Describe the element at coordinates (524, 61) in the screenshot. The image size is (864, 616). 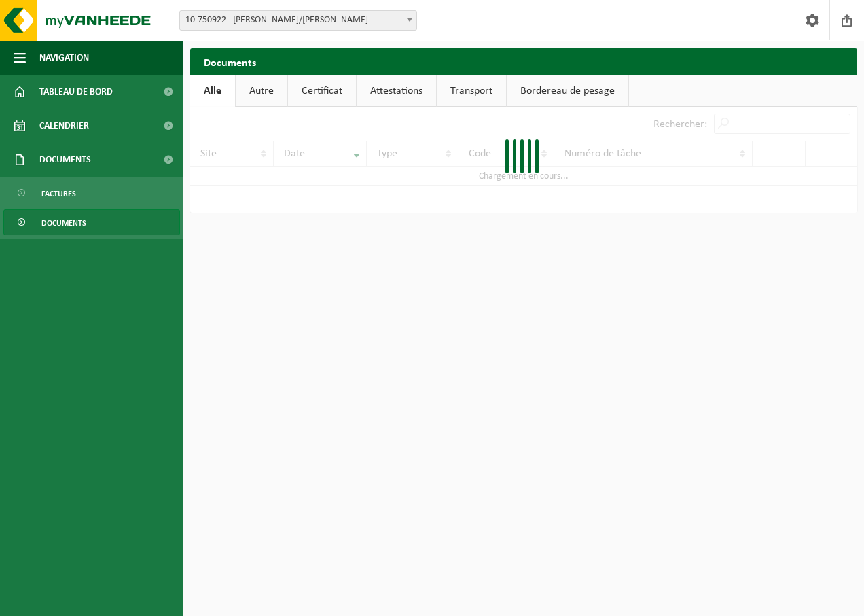
I see `h2: Documents` at that location.